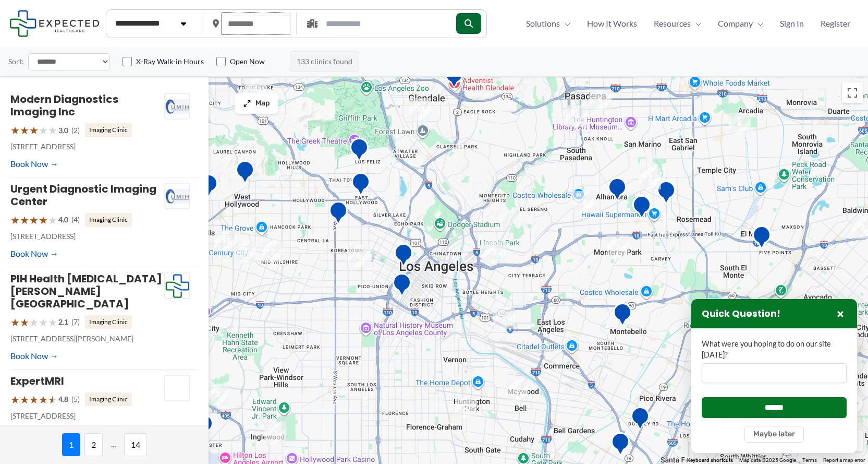  What do you see at coordinates (792, 24) in the screenshot?
I see `span: Sign In` at bounding box center [792, 24].